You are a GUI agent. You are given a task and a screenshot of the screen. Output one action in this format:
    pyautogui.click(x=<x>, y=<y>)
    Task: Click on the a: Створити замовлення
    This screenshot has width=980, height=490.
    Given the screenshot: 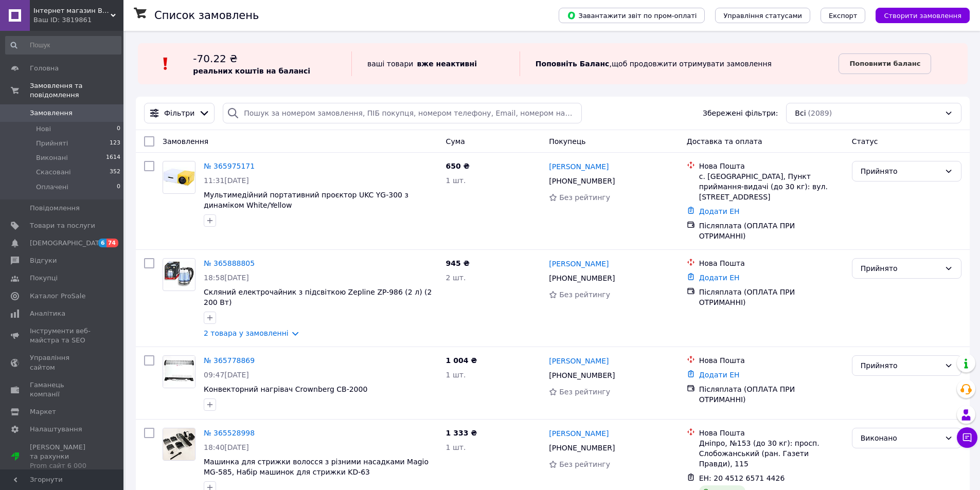 What is the action you would take?
    pyautogui.click(x=918, y=15)
    